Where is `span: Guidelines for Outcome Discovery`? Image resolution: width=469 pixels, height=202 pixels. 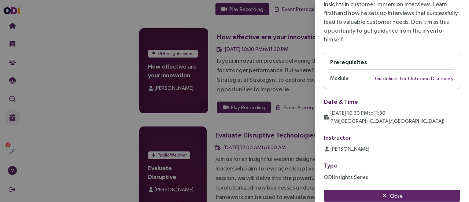
span: Guidelines for Outcome Discovery is located at coordinates (404, 78).